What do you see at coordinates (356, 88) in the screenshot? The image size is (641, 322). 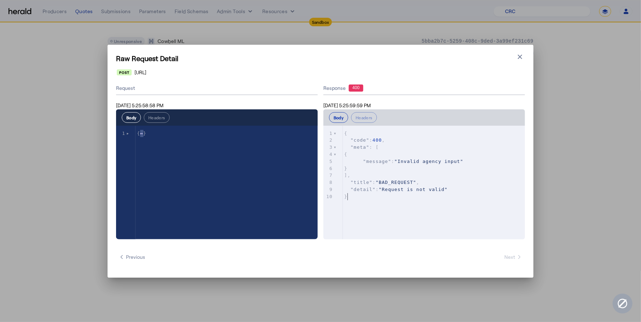 I see `text: 400` at bounding box center [356, 88].